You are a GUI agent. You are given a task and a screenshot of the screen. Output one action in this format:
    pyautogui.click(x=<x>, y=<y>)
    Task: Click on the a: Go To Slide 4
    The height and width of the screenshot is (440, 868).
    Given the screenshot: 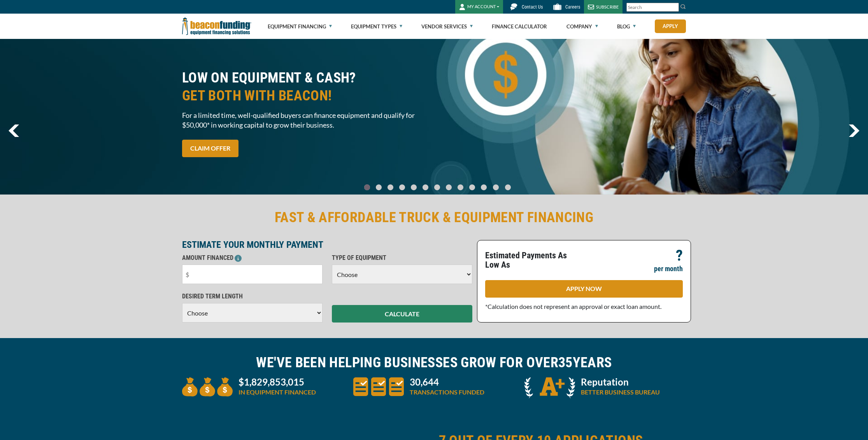 What is the action you would take?
    pyautogui.click(x=413, y=187)
    